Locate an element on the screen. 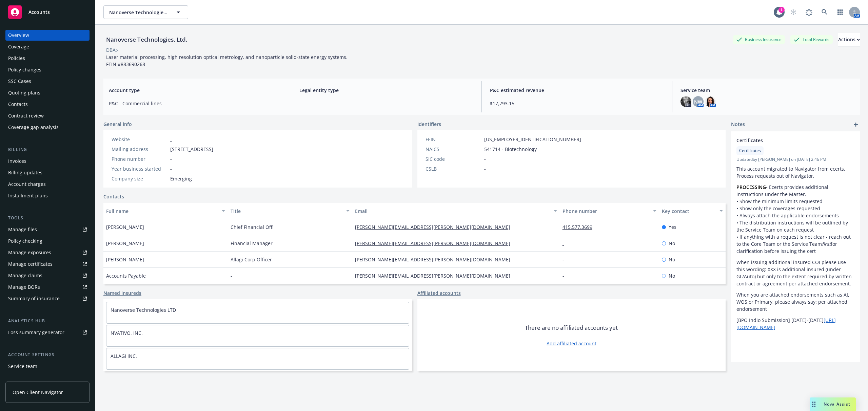  a: Service team is located at coordinates (48, 367).